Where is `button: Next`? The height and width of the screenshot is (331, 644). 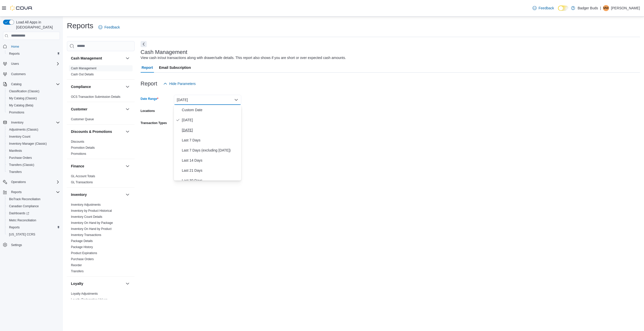
button: Next is located at coordinates (144, 44).